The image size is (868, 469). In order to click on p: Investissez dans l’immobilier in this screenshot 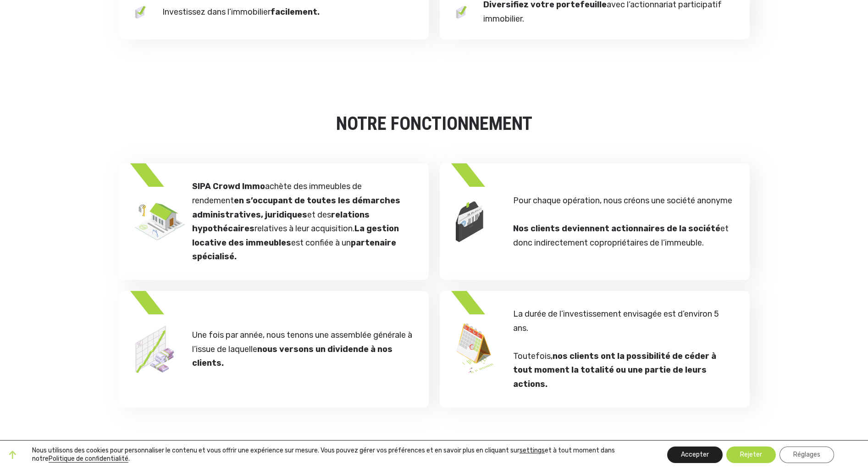, I will do `click(241, 12)`.